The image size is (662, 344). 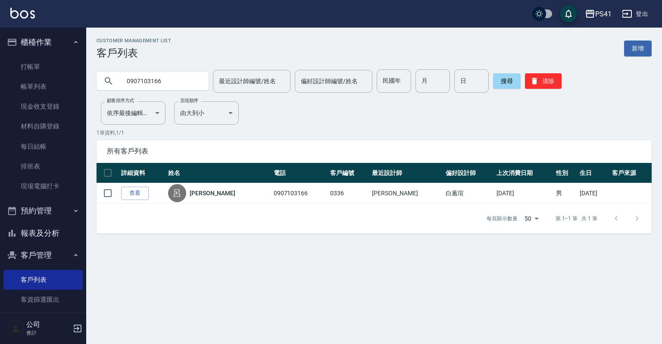 What do you see at coordinates (142, 173) in the screenshot?
I see `th: 詳細資料` at bounding box center [142, 173].